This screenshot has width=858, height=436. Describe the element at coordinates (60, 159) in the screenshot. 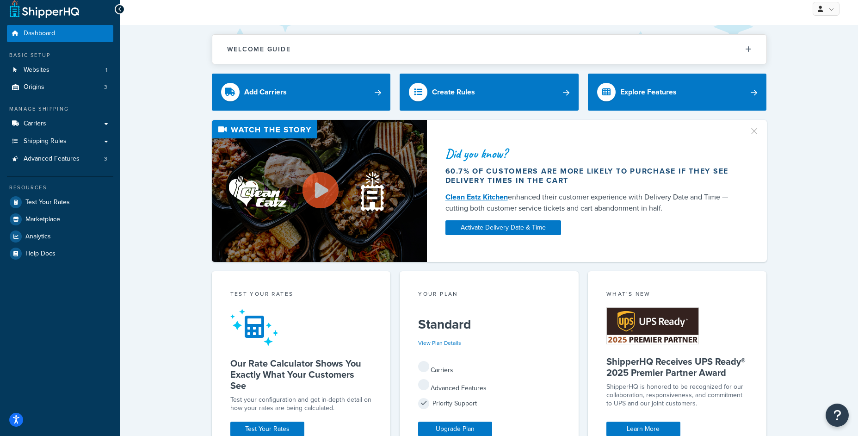

I see `a: Advanced Features3` at that location.